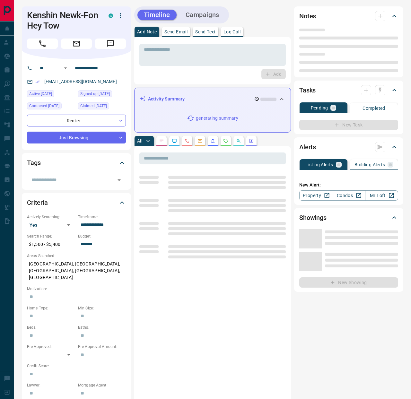 This screenshot has width=411, height=399. What do you see at coordinates (313, 218) in the screenshot?
I see `h2: Showings` at bounding box center [313, 218].